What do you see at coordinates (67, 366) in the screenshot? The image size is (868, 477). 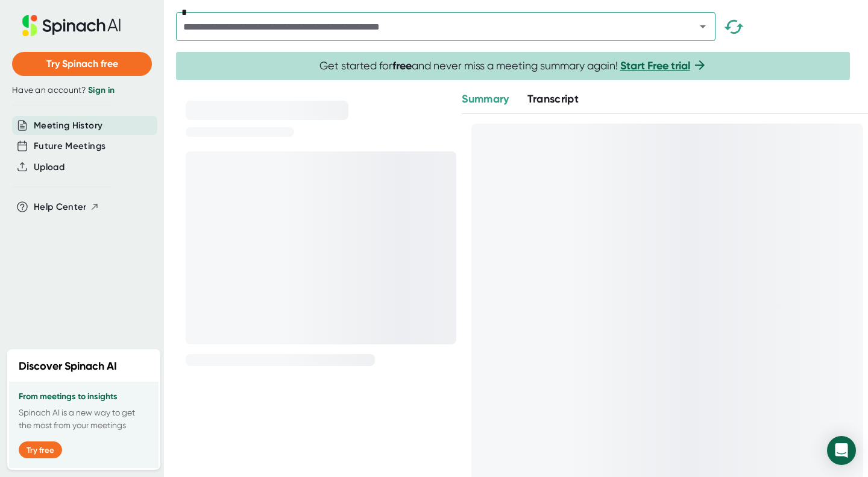 I see `h2: Discover Spinach AI` at bounding box center [67, 366].